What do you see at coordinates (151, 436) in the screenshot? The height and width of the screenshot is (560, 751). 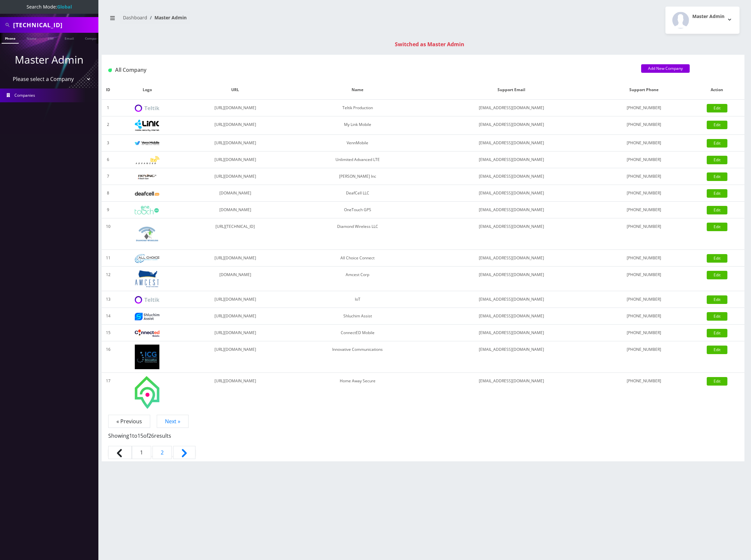 I see `span: 26` at bounding box center [151, 436].